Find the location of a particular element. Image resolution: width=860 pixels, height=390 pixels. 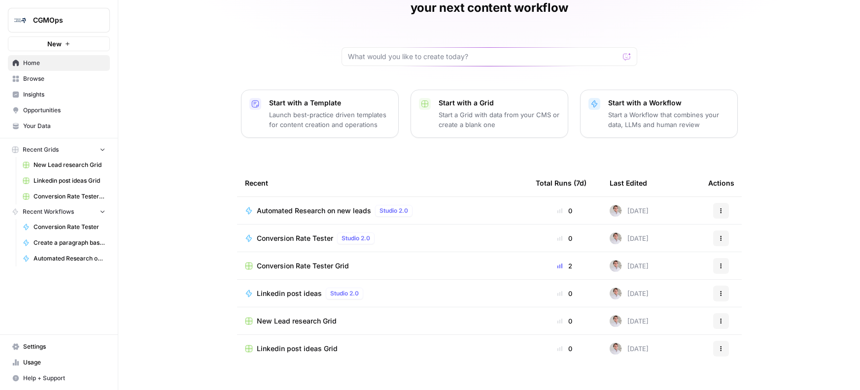

div: Actions is located at coordinates (721, 183).